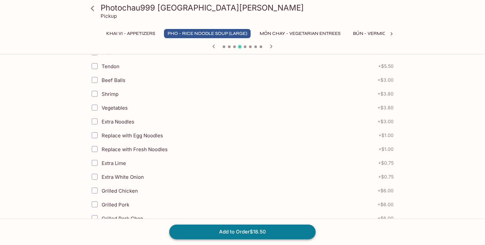  Describe the element at coordinates (132, 135) in the screenshot. I see `span: Replace with Egg Noodles` at that location.